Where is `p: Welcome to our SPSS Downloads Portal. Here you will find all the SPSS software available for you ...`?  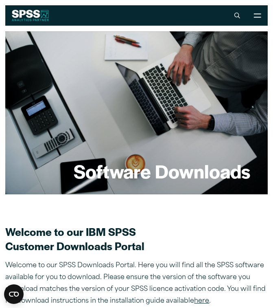 p: Welcome to our SPSS Downloads Portal. Here you will find all the SPSS software available for you ... is located at coordinates (136, 283).